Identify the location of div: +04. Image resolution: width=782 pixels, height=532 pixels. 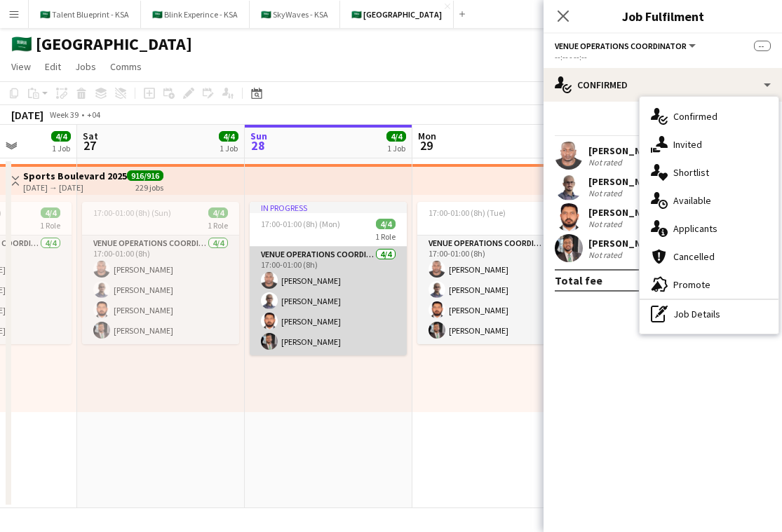
(93, 114).